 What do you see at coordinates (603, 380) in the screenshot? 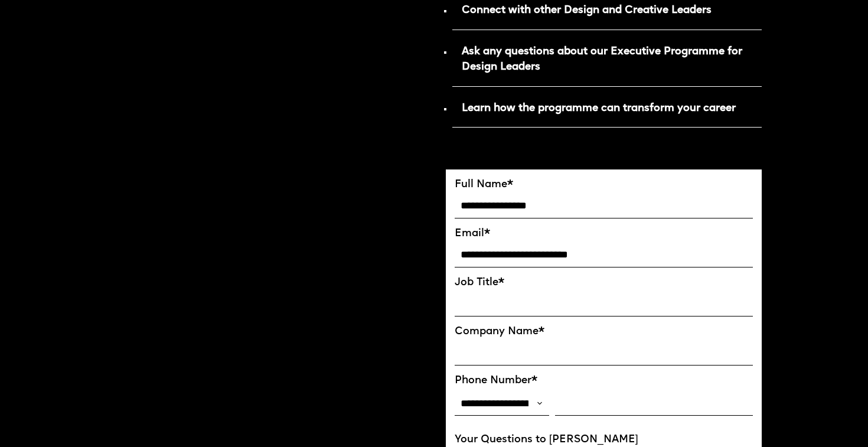
I see `label: Phone Number` at bounding box center [603, 380].